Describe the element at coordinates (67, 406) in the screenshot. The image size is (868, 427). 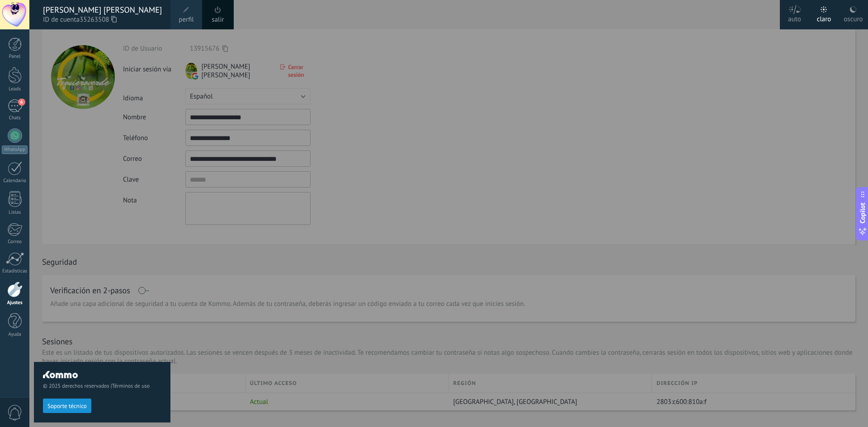
I see `span: Soporte técnico` at that location.